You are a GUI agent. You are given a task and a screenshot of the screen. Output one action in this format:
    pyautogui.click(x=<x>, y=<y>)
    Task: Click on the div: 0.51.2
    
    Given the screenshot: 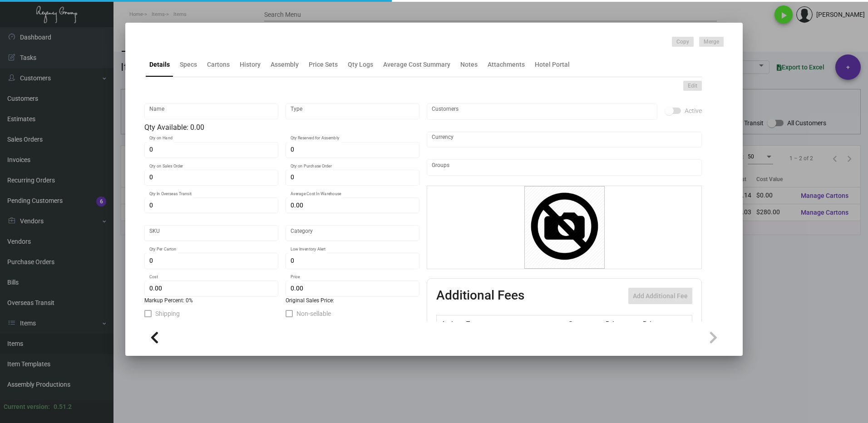 What is the action you would take?
    pyautogui.click(x=63, y=406)
    